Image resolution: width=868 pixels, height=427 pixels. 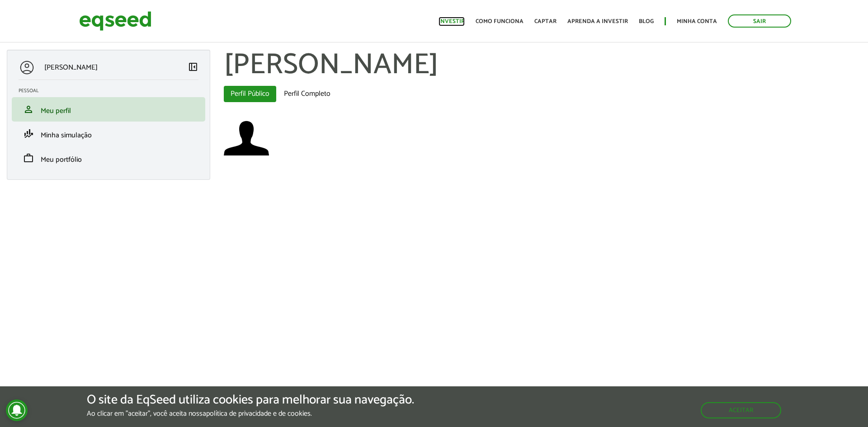 What do you see at coordinates (646, 21) in the screenshot?
I see `a: Blog` at bounding box center [646, 21].